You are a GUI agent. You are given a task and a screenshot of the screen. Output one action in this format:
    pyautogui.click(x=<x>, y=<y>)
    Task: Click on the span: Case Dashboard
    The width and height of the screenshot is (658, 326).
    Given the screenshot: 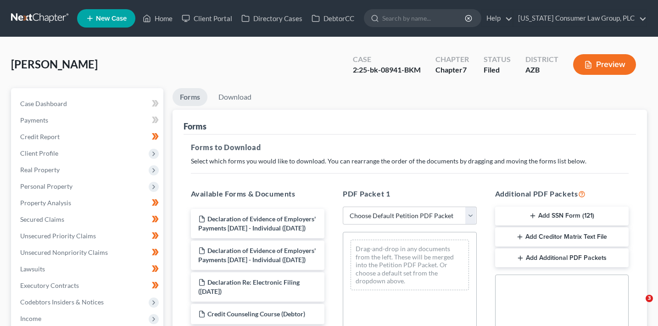 What is the action you would take?
    pyautogui.click(x=44, y=103)
    